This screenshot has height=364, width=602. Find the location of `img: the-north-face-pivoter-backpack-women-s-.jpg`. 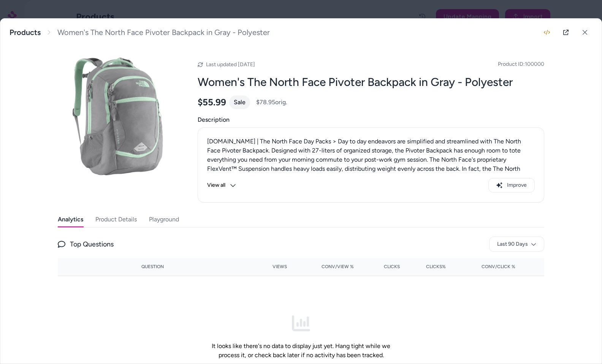

img: the-north-face-pivoter-backpack-women-s-.jpg is located at coordinates (119, 116).